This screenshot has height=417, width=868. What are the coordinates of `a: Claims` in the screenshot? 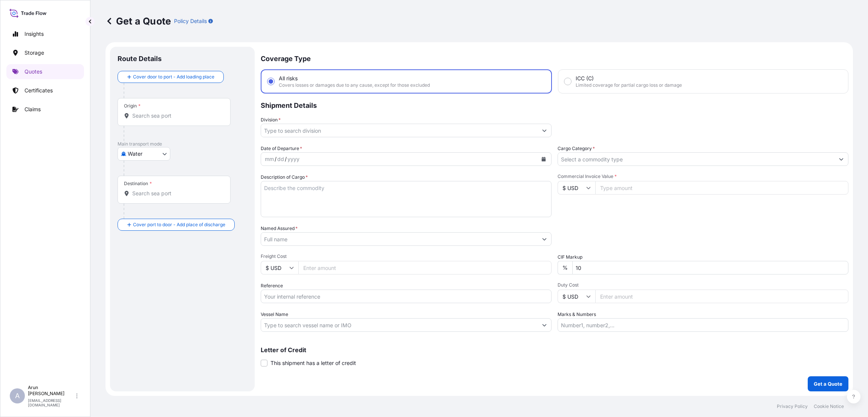 It's located at (45, 109).